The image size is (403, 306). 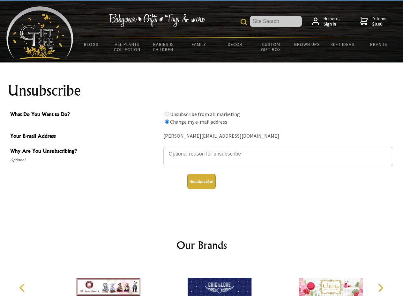 I want to click on span: 0 items, so click(x=379, y=21).